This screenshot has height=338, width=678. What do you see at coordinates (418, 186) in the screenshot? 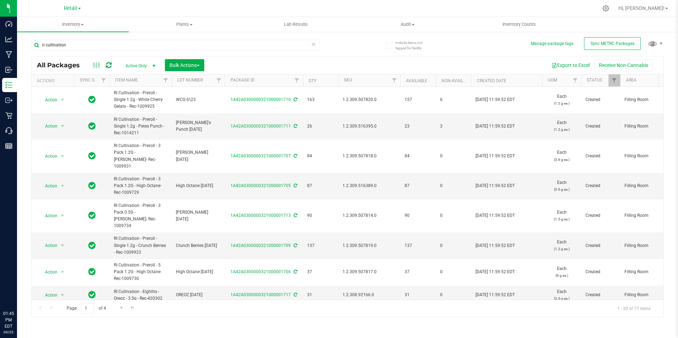
I see `span: 87` at bounding box center [418, 186].